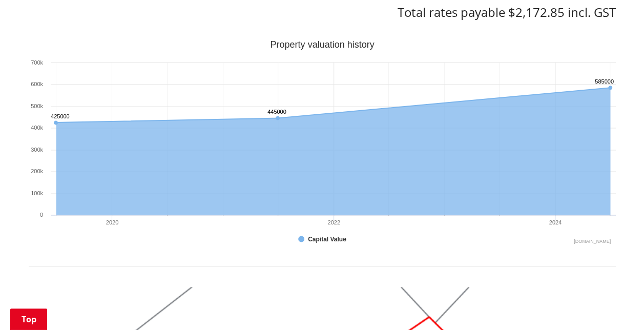 The width and height of the screenshot is (644, 330). Describe the element at coordinates (37, 193) in the screenshot. I see `text: 100k` at that location.